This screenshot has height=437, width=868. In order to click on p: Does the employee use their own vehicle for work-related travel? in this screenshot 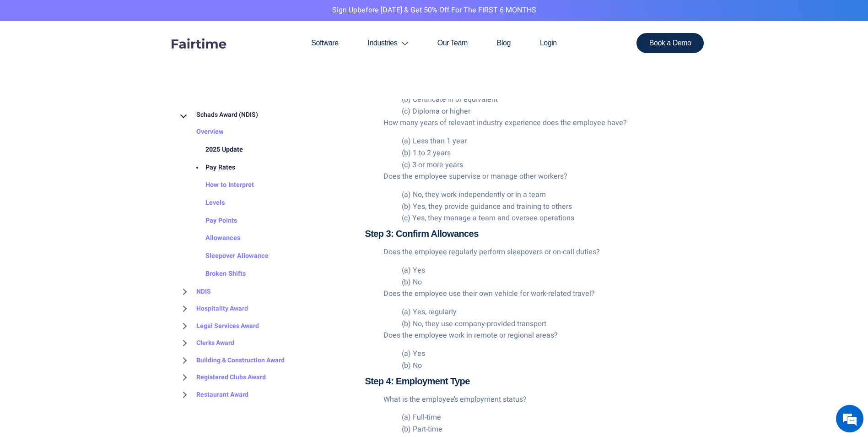, I will do `click(537, 294)`.